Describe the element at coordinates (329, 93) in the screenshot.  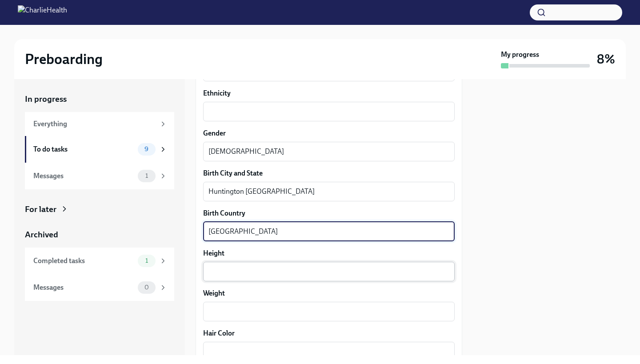
I see `label: Ethnicity` at that location.